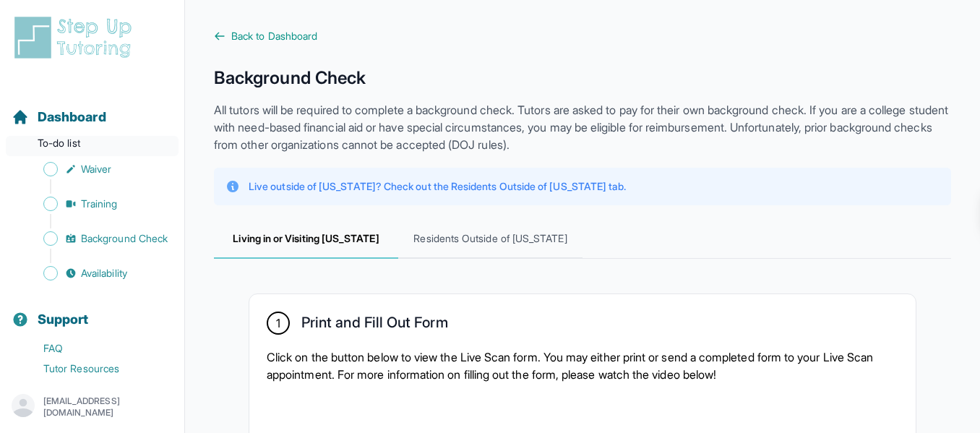 The height and width of the screenshot is (433, 980). What do you see at coordinates (279, 323) in the screenshot?
I see `span: 1` at bounding box center [279, 323].